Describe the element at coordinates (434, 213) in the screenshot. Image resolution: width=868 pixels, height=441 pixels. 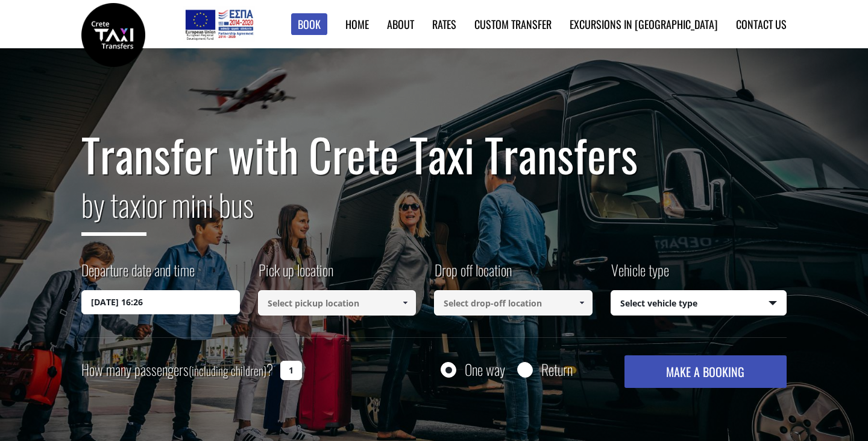
I see `h2: or mini bus` at that location.